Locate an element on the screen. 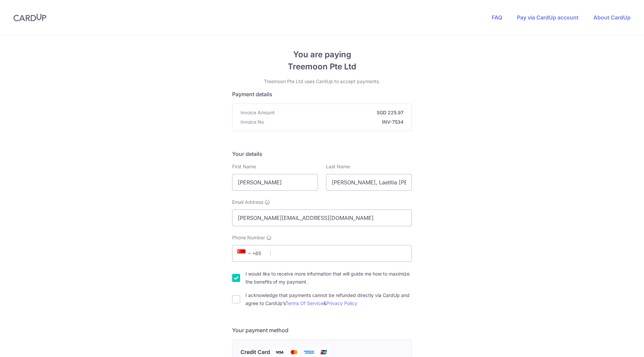  a: About CardUp is located at coordinates (612, 18).